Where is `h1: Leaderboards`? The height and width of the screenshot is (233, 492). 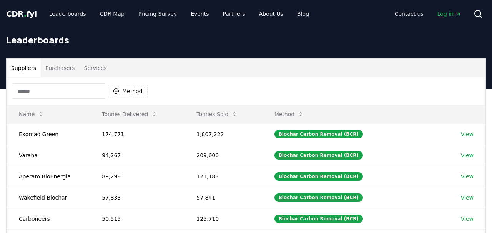 h1: Leaderboards is located at coordinates (246, 40).